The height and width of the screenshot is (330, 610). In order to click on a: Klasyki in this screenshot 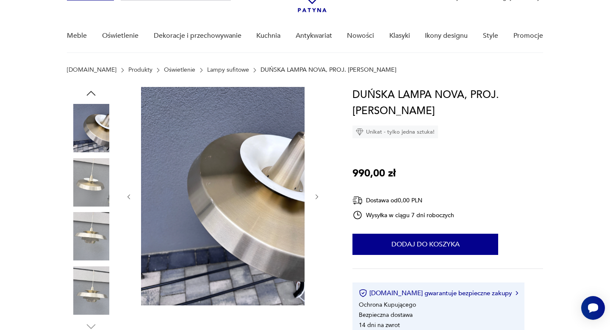, I will do `click(399, 36)`.